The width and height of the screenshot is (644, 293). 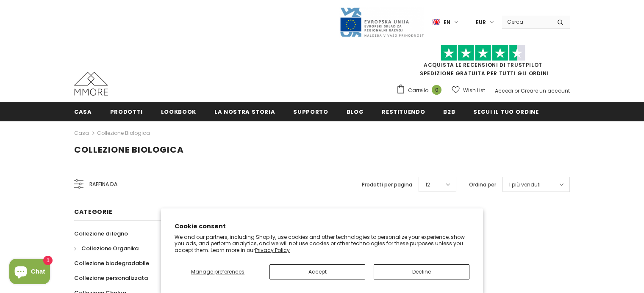 What do you see at coordinates (126, 111) in the screenshot?
I see `a: Prodotti` at bounding box center [126, 111].